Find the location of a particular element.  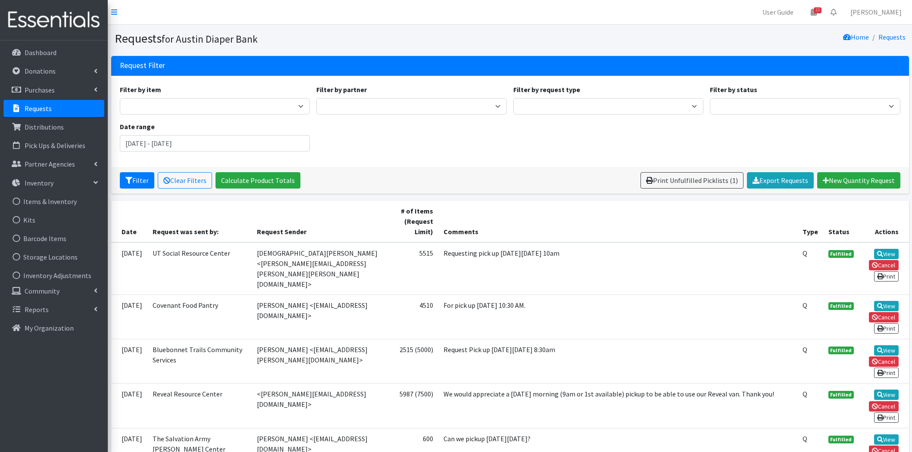

a: Distributions is located at coordinates (54, 127).